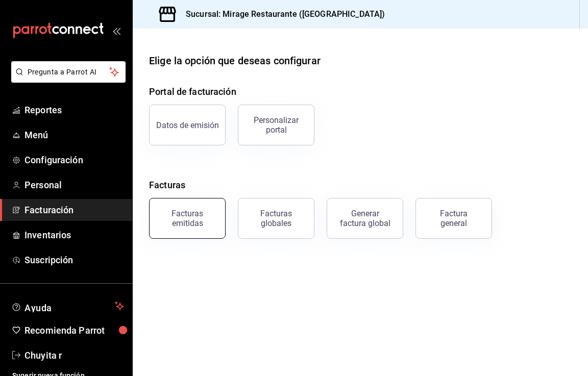 The height and width of the screenshot is (376, 588). What do you see at coordinates (187, 218) in the screenshot?
I see `button: Facturas emitidas` at bounding box center [187, 218].